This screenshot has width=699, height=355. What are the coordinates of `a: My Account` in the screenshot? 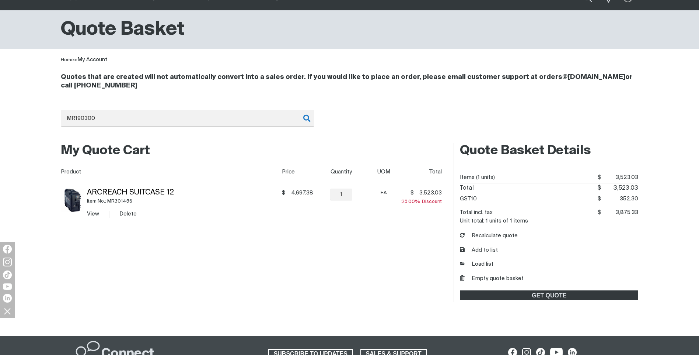 It's located at (92, 59).